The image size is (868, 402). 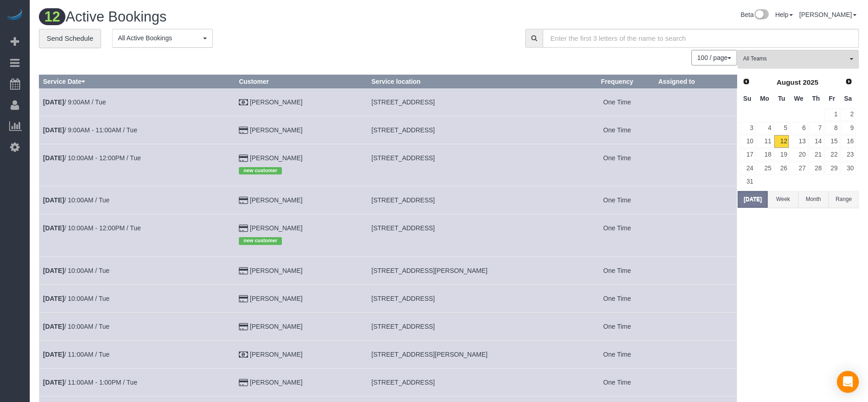 What do you see at coordinates (764, 155) in the screenshot?
I see `a: 18` at bounding box center [764, 155].